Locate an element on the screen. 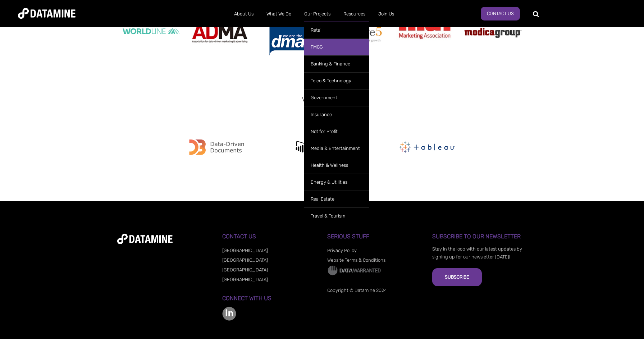  button: Subscribe is located at coordinates (457, 277).